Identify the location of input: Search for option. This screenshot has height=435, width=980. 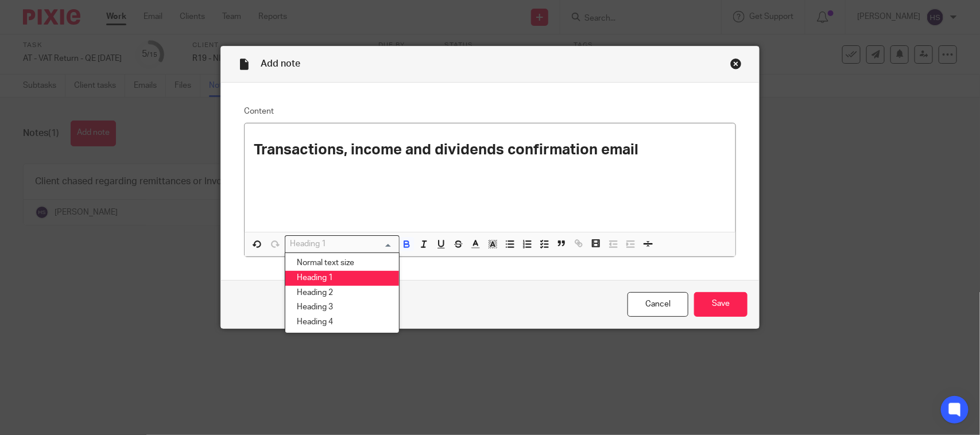
(339, 244).